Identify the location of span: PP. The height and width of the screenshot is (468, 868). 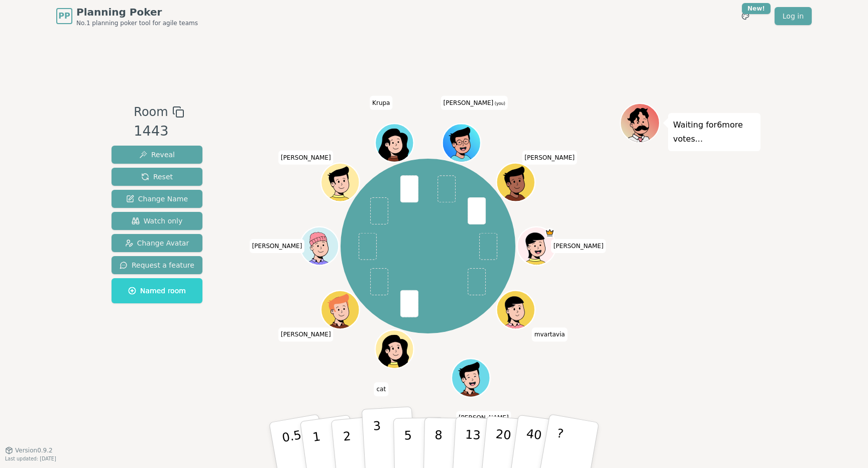
(64, 16).